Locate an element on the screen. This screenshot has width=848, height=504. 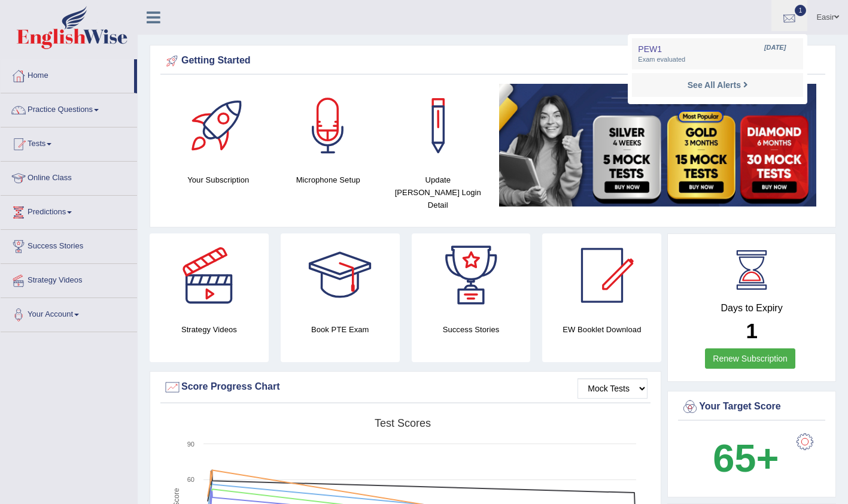
h4: EW Booklet Download is located at coordinates (601, 329).